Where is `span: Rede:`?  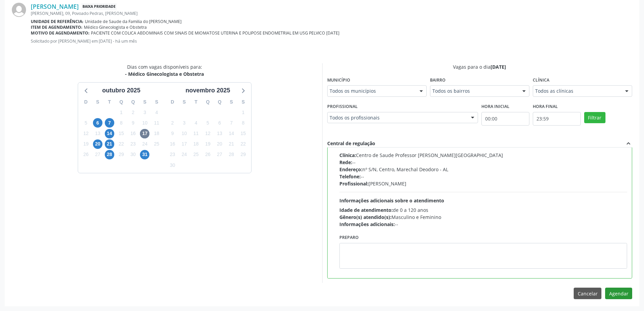 span: Rede: is located at coordinates (346, 162).